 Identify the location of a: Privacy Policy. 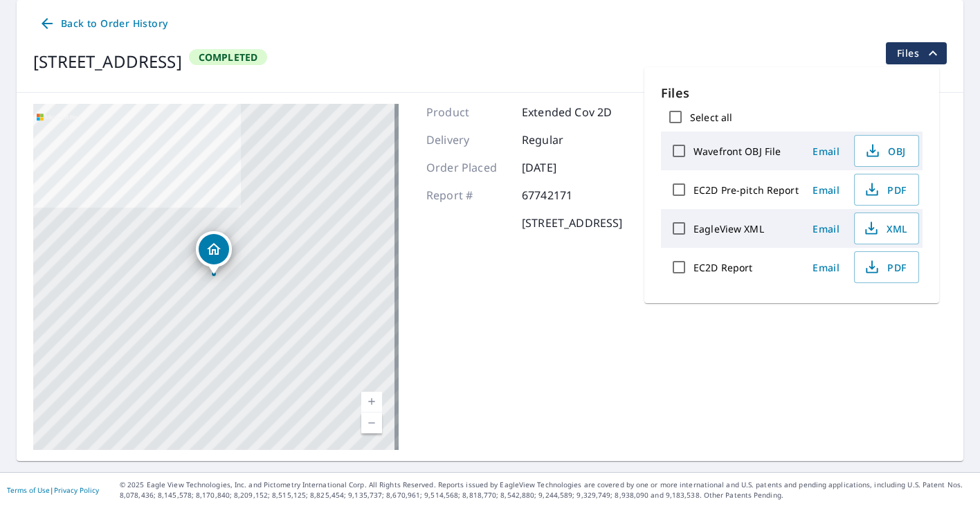
(76, 490).